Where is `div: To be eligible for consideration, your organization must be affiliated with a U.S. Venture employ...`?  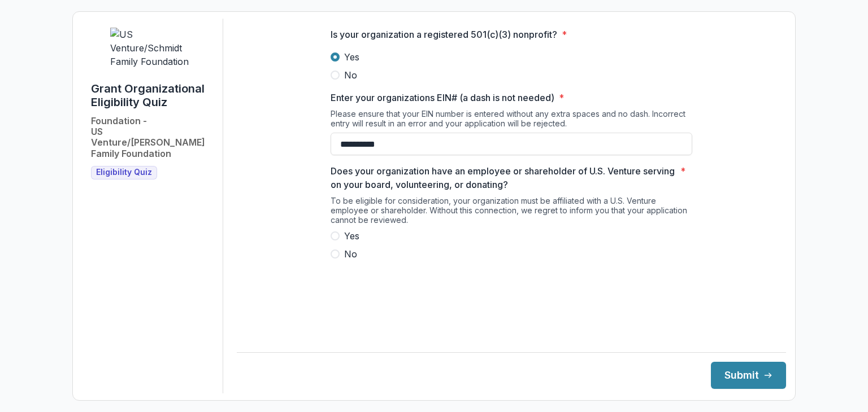
div: To be eligible for consideration, your organization must be affiliated with a U.S. Venture employ... is located at coordinates (511, 212).